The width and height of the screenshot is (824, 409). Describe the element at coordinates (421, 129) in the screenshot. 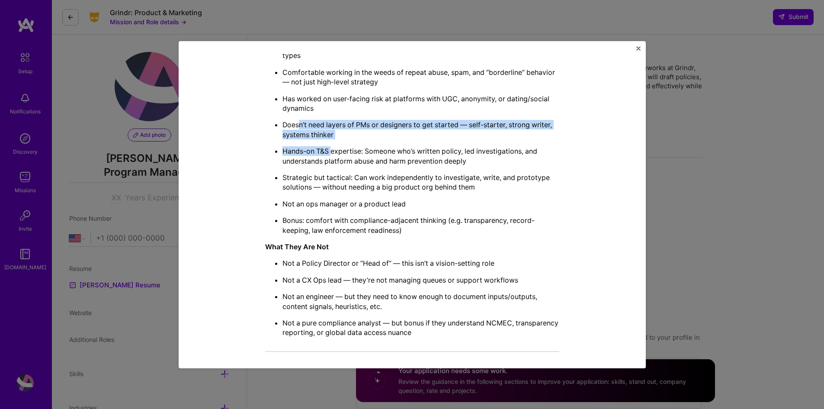

I see `p: Doesn’t need layers of PMs or designers to get started — self-starter, strong writer, systems thi...` at that location.